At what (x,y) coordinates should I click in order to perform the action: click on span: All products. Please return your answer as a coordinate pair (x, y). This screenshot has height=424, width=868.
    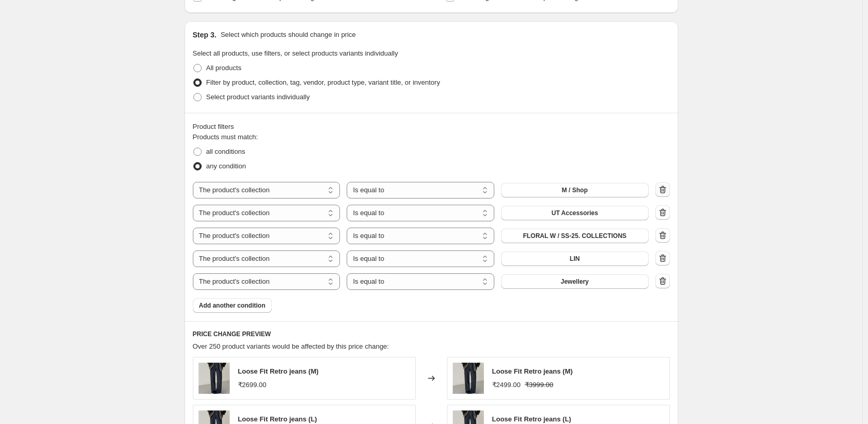
    Looking at the image, I should click on (224, 68).